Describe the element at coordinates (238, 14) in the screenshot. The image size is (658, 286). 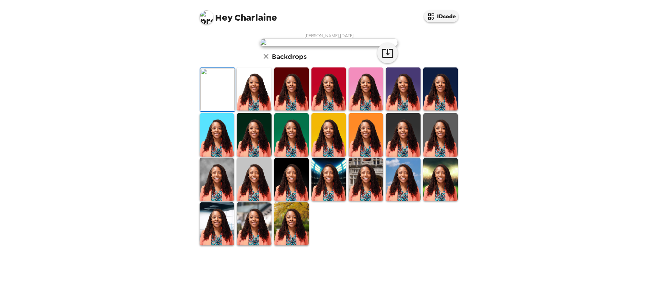
I see `span: Charlaine` at that location.